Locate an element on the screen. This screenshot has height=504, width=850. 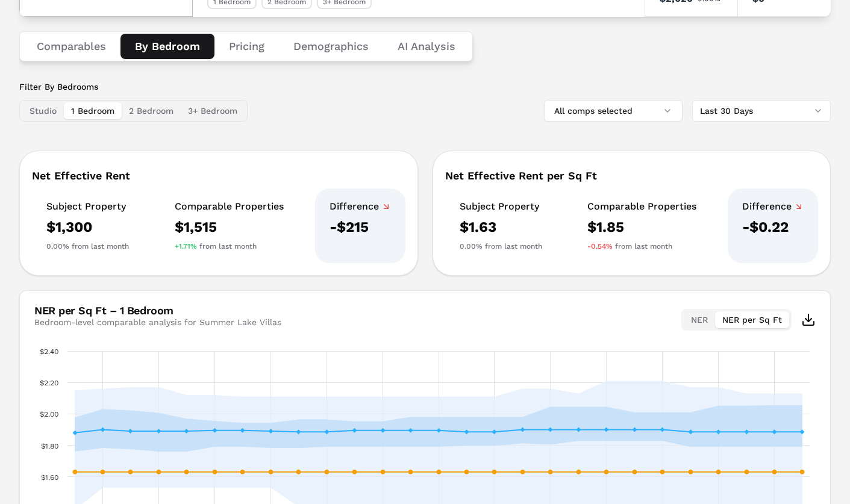
div: $1,515 is located at coordinates (229, 227).